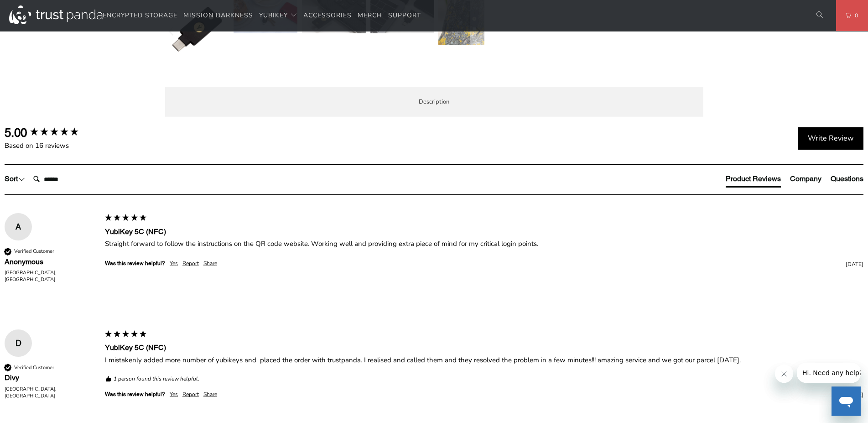  Describe the element at coordinates (328, 16) in the screenshot. I see `a: Accessories` at that location.